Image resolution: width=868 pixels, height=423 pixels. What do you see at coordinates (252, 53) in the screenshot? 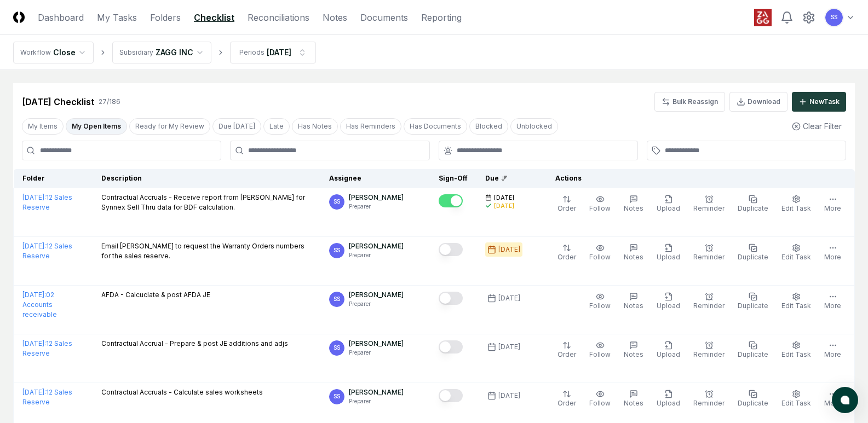
I see `div: Periods` at bounding box center [252, 53].